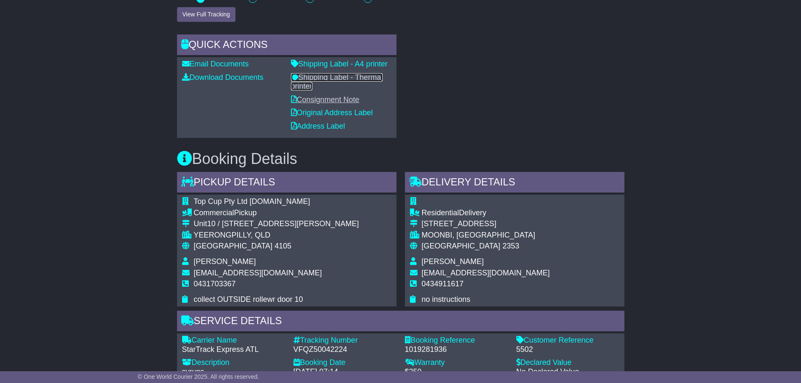 The image size is (801, 383). What do you see at coordinates (339, 64) in the screenshot?
I see `a: Shipping Label - A4 printer` at bounding box center [339, 64].